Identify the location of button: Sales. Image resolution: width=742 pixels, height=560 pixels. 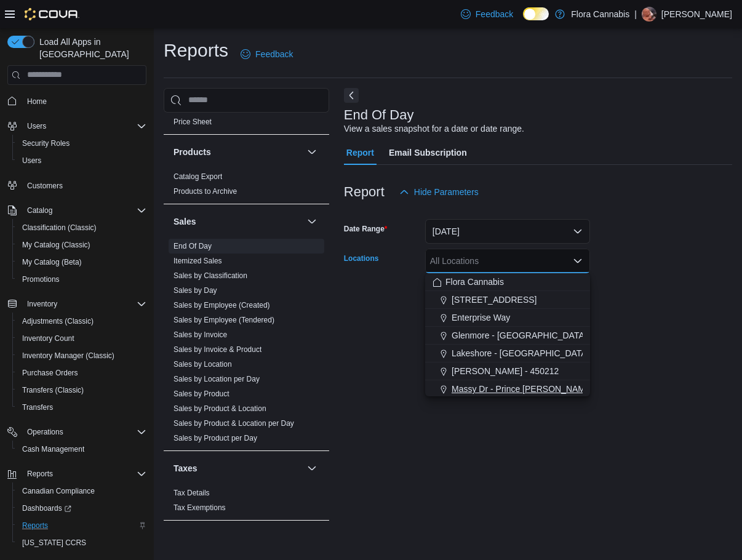
(237, 222).